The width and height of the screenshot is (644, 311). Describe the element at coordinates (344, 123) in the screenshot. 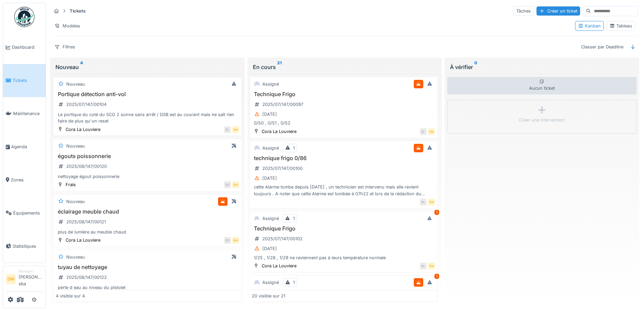

I see `div: 0/50 , 0/51 , 0/52` at that location.